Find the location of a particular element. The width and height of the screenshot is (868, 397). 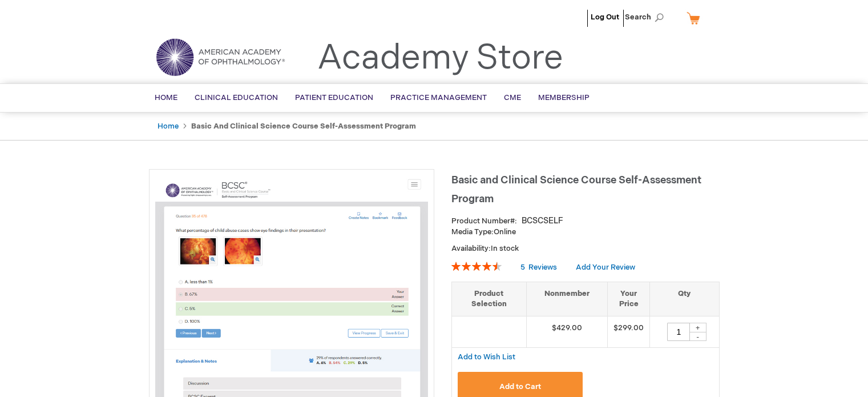

div: 92% is located at coordinates (477, 266).